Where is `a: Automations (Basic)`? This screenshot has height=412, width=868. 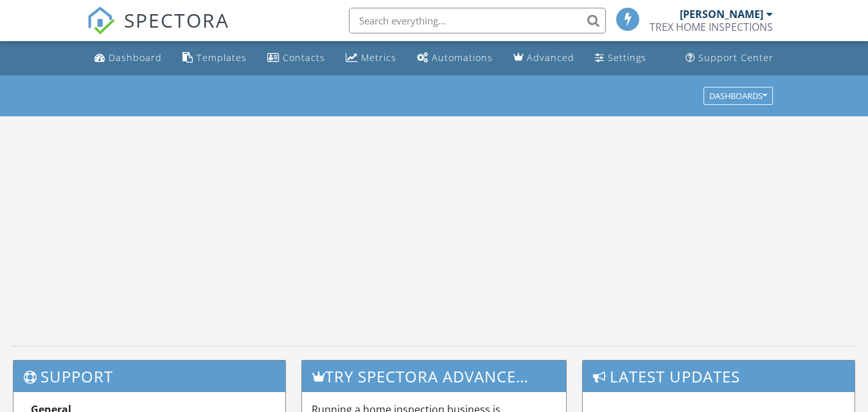
a: Automations (Basic) is located at coordinates (455, 58).